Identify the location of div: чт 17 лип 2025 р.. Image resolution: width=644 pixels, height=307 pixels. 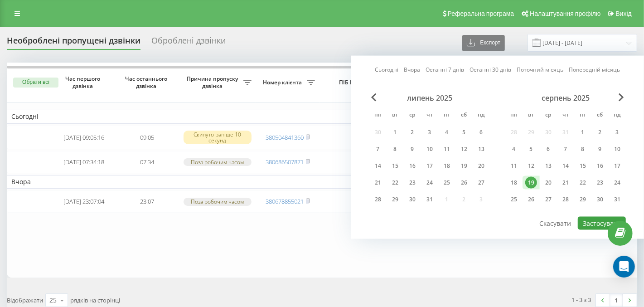
(430, 166).